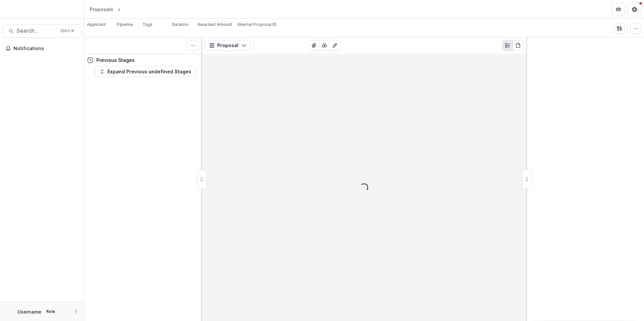 This screenshot has width=644, height=321. I want to click on button: Proposal, so click(228, 45).